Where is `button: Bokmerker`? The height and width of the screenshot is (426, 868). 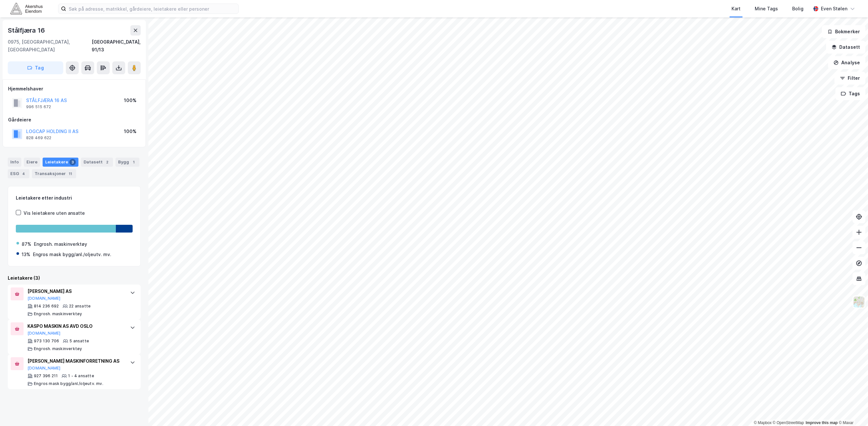
button: Bokmerker is located at coordinates (843, 32).